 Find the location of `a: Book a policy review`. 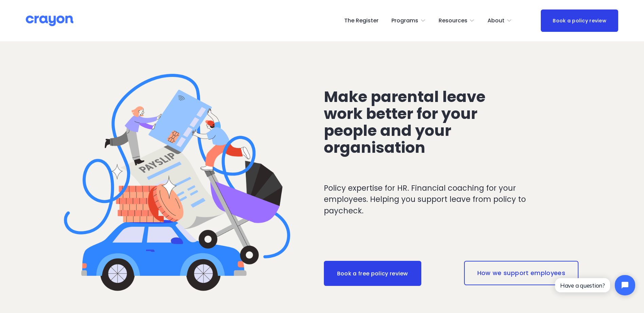

a: Book a policy review is located at coordinates (579, 20).